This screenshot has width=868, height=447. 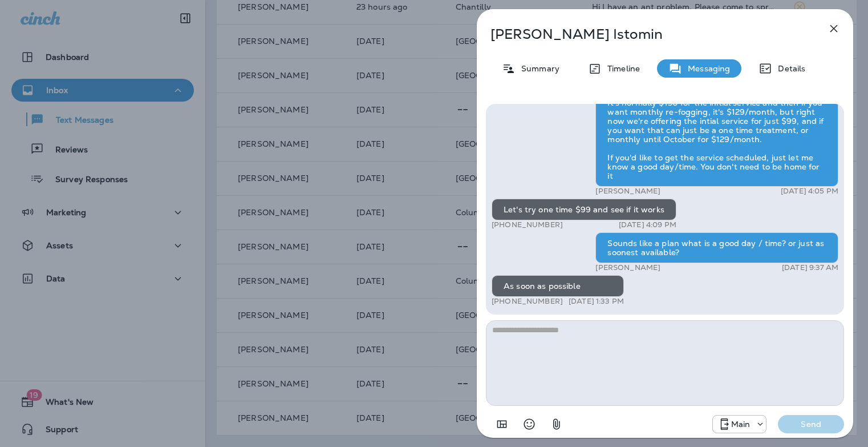 I want to click on p: Messaging, so click(x=706, y=68).